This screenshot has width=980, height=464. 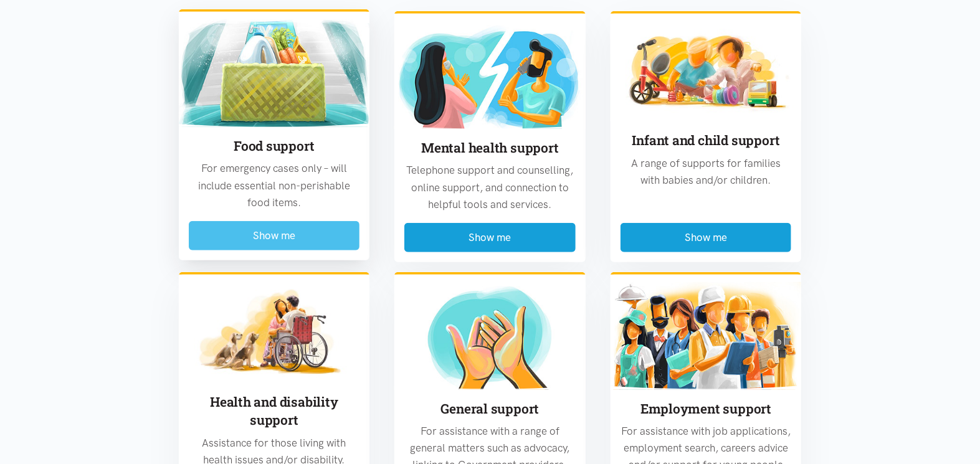 I want to click on p: A range of supports for families with babies and/or children., so click(x=706, y=172).